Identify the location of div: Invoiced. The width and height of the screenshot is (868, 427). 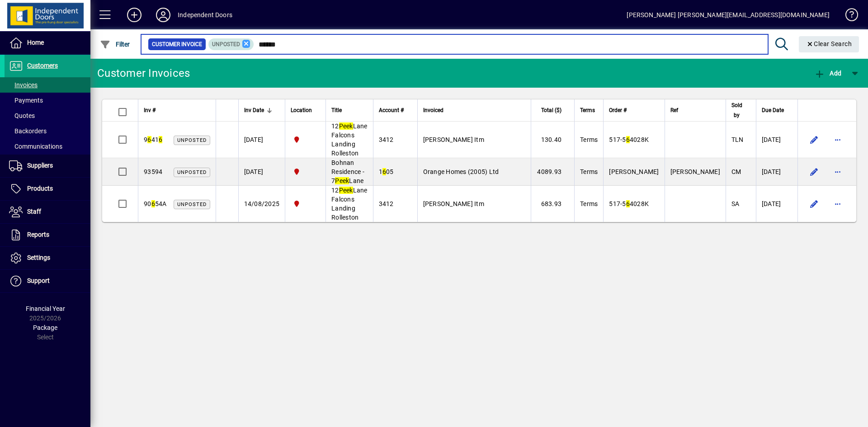
(474, 110).